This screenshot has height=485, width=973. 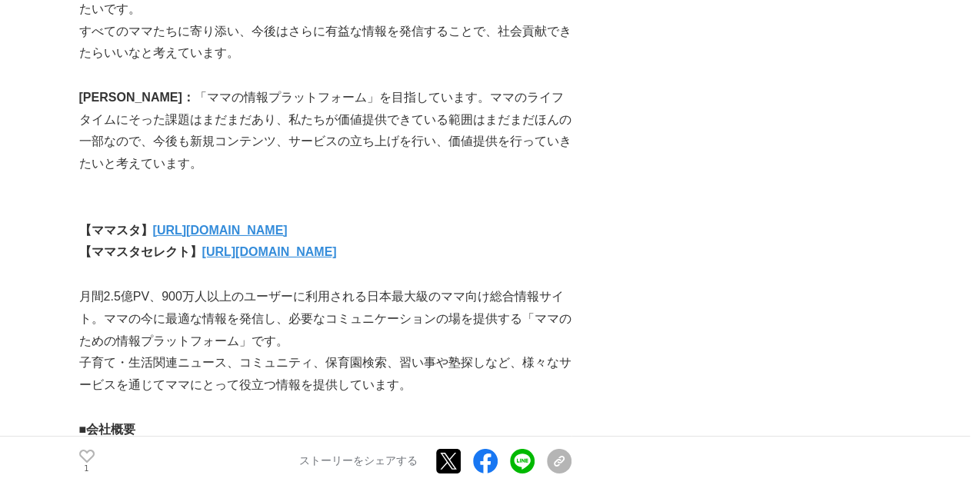 I want to click on strong: 【ママスタセレクト】, so click(x=141, y=252).